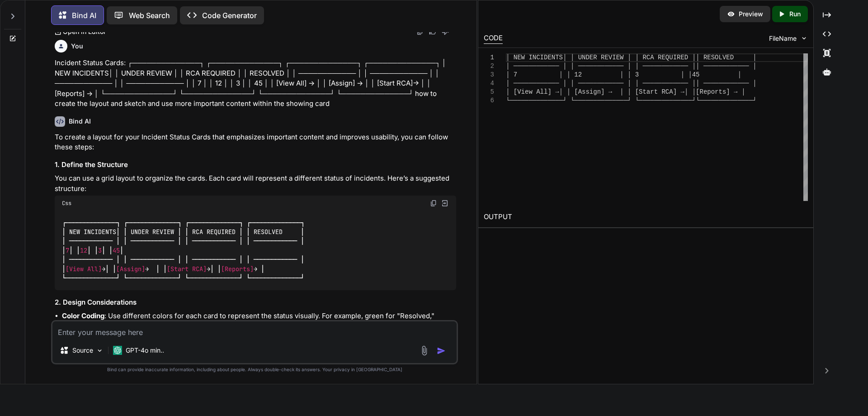 The width and height of the screenshot is (868, 416). Describe the element at coordinates (67, 250) in the screenshot. I see `span: 7` at that location.